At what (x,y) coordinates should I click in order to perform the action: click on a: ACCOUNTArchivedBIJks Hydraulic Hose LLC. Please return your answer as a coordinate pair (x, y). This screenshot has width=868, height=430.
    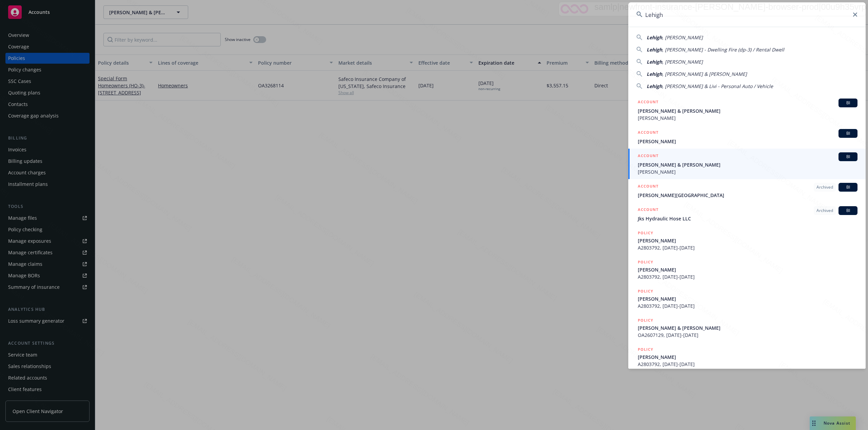
    Looking at the image, I should click on (747, 214).